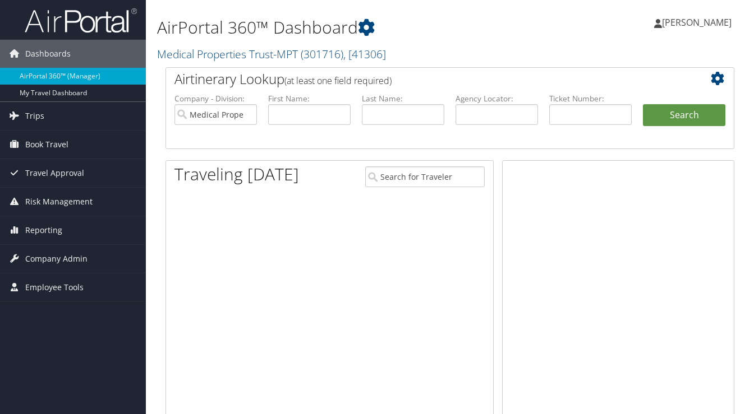  What do you see at coordinates (496, 99) in the screenshot?
I see `label: Agency Locator:` at bounding box center [496, 99].